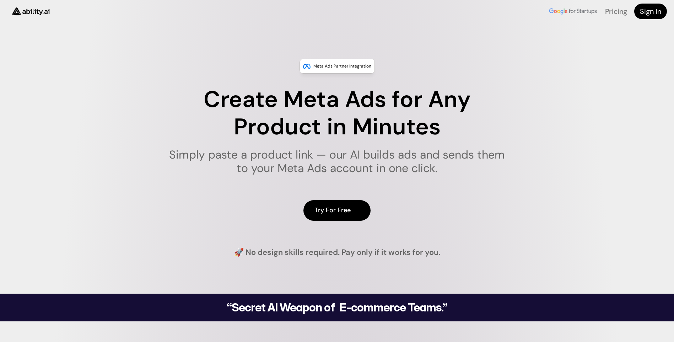 The height and width of the screenshot is (342, 674). What do you see at coordinates (337, 210) in the screenshot?
I see `a: Try For Free` at bounding box center [337, 210].